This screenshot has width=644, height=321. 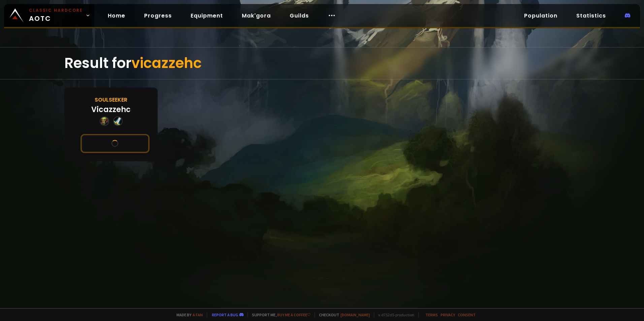 I want to click on span: AOTC, so click(x=56, y=16).